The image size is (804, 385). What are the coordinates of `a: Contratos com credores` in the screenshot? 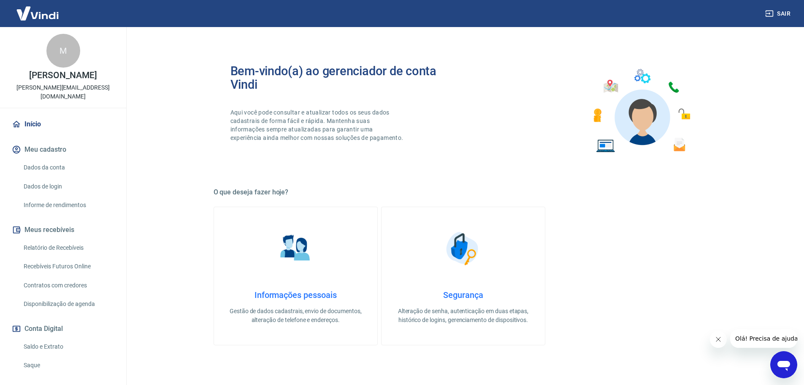 It's located at (68, 285).